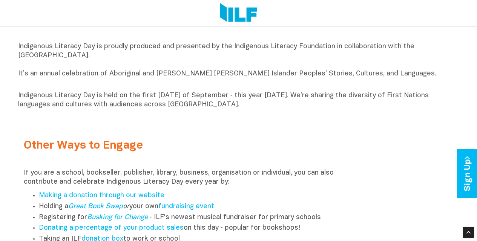 The image size is (477, 241). I want to click on li: Holding a your own, so click(191, 207).